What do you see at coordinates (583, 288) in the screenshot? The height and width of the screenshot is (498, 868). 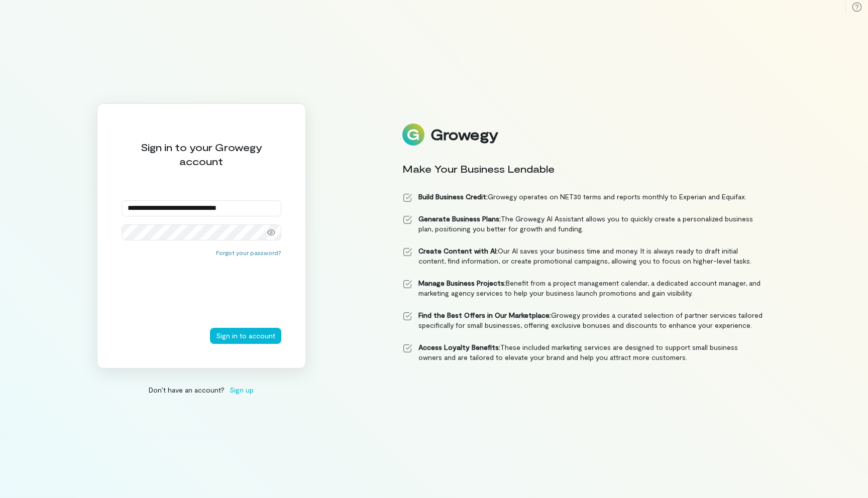 I see `li: Benefit from a project management calendar, a dedicated account manager, and marketing agency ser...` at bounding box center [583, 288].